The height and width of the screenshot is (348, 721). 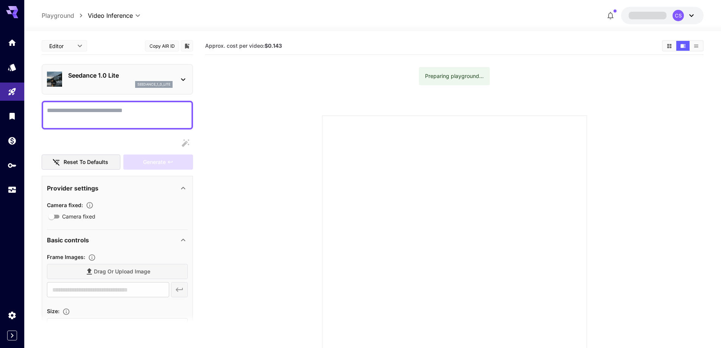 What do you see at coordinates (53, 311) in the screenshot?
I see `span: Size :` at bounding box center [53, 311].